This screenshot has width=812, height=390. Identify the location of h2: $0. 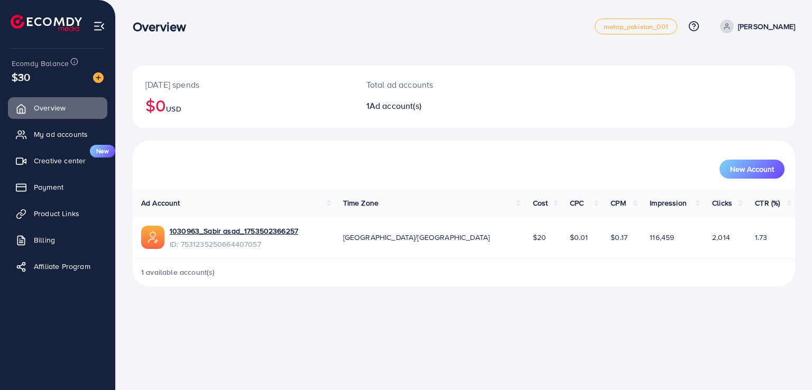
(243, 105).